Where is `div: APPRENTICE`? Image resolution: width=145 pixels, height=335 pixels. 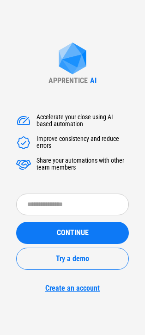 div: APPRENTICE is located at coordinates (68, 80).